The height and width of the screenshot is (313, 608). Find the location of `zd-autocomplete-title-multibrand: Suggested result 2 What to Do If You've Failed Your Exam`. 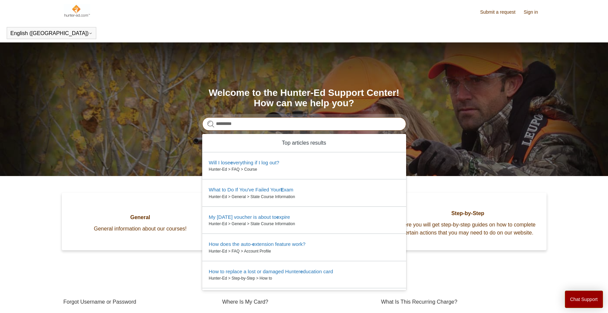

zd-autocomplete-title-multibrand: Suggested result 2 What to Do If You've Failed Your Exam is located at coordinates (251, 190).